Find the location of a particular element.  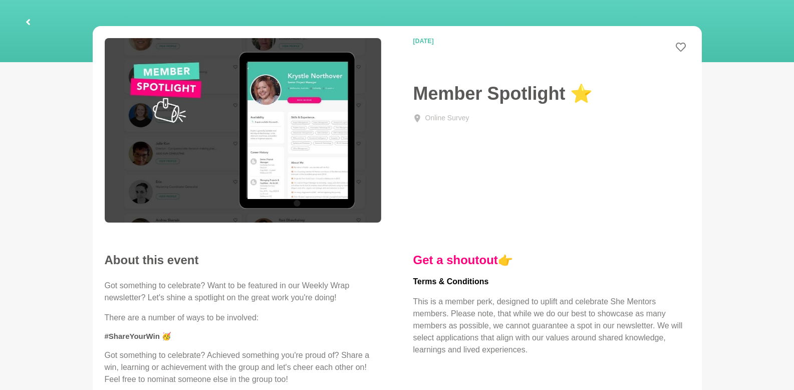

div: Online Survey is located at coordinates (447, 118).